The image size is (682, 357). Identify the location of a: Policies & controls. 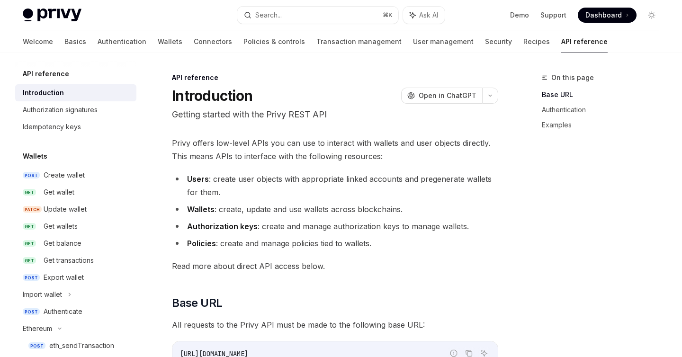
(274, 42).